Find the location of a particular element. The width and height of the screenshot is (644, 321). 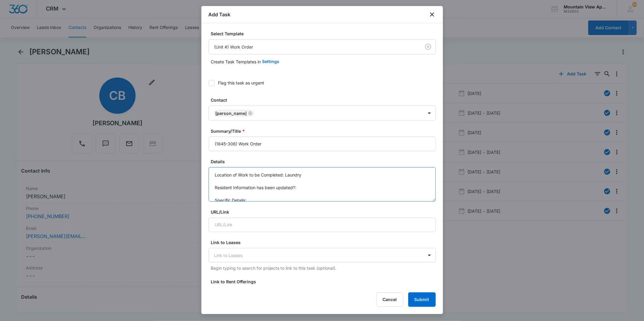

label: Select Template is located at coordinates (325, 33).